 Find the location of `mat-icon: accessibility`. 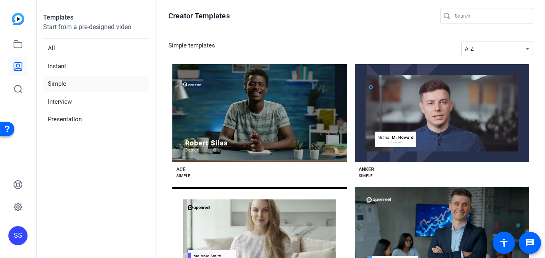

mat-icon: accessibility is located at coordinates (504, 243).